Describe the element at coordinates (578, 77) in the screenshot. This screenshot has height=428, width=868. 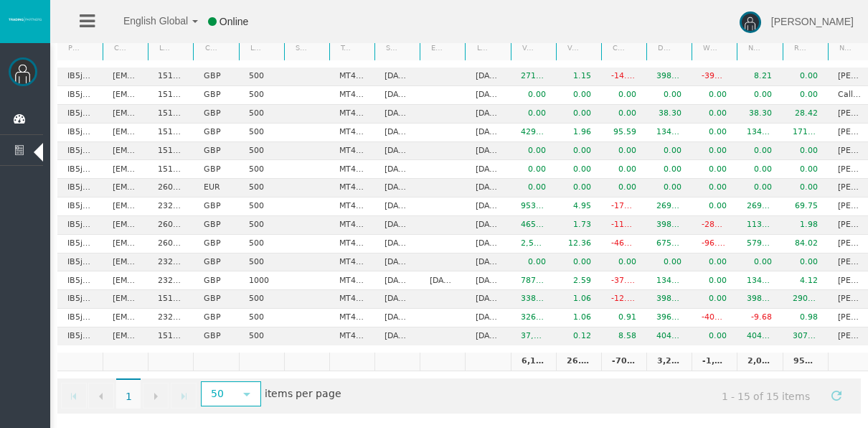
I see `td: 1.15` at that location.